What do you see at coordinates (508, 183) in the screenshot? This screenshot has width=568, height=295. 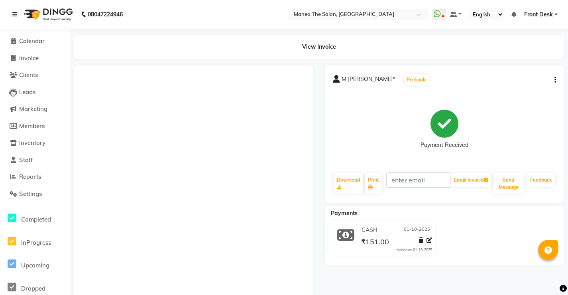 I see `button: Send Message` at bounding box center [508, 183].